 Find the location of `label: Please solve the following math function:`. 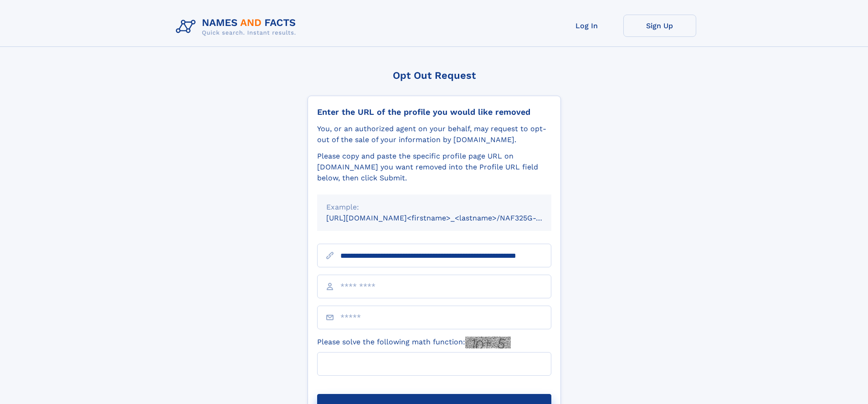

label: Please solve the following math function: is located at coordinates (414, 343).